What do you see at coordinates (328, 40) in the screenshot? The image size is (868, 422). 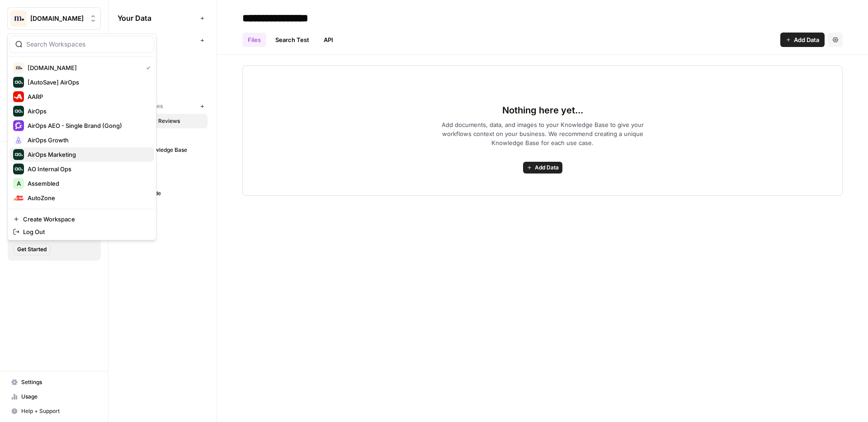 I see `a: API` at bounding box center [328, 40].